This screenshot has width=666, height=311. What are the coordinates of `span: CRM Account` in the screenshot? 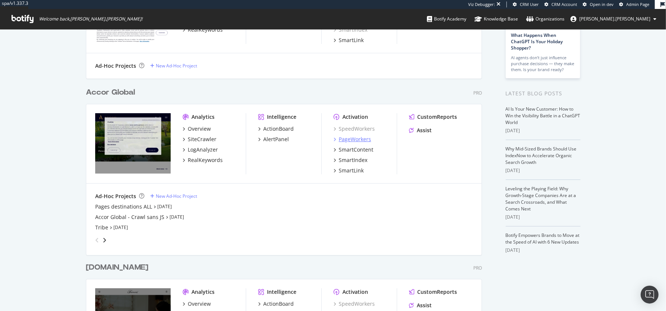 It's located at (564, 4).